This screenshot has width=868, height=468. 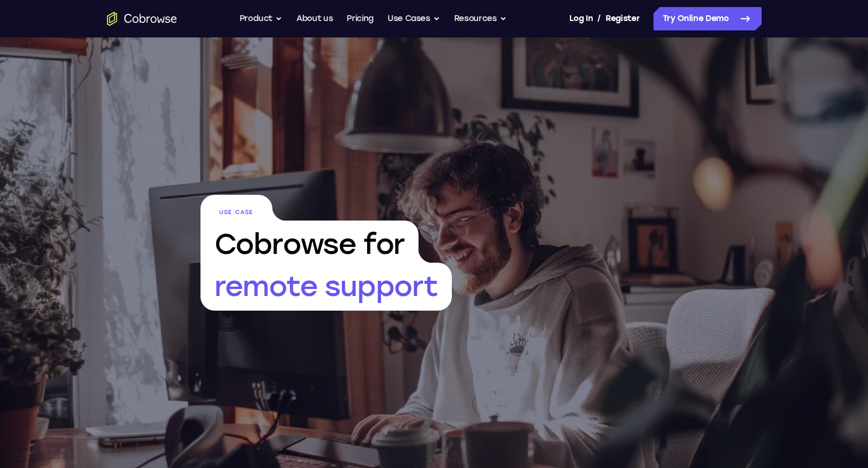 I want to click on a: Pricing, so click(x=360, y=19).